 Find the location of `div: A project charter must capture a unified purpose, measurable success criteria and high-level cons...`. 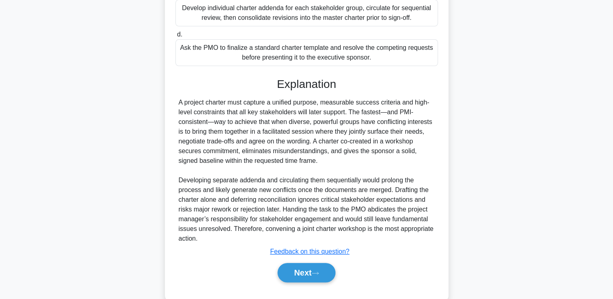

div: A project charter must capture a unified purpose, measurable success criteria and high-level cons... is located at coordinates (307, 171).